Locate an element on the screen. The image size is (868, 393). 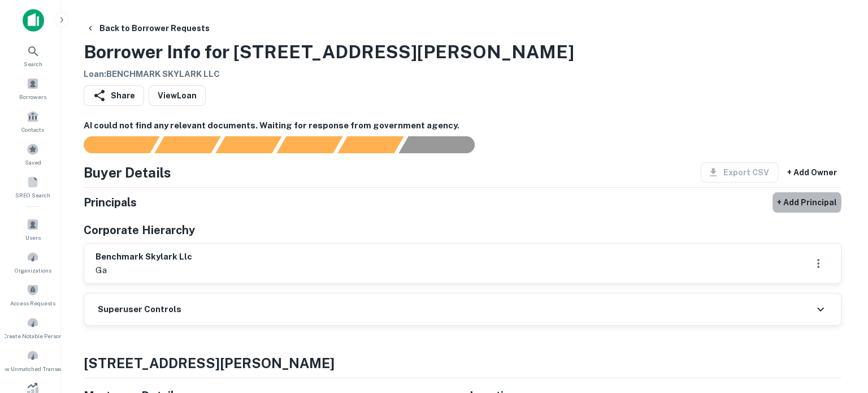
a: SREO Search is located at coordinates (28, 186).